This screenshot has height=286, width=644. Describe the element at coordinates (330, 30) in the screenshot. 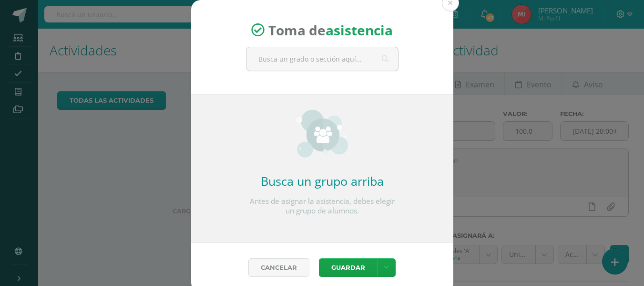

I see `span: Toma de` at that location.